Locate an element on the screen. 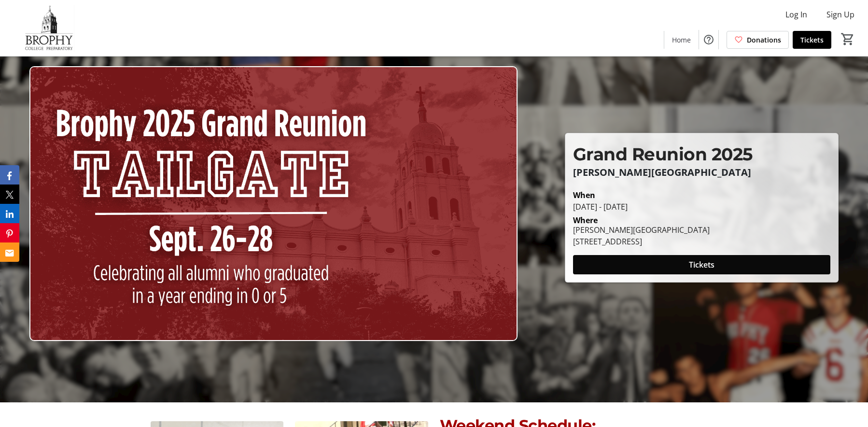  a: Donations is located at coordinates (758, 39).